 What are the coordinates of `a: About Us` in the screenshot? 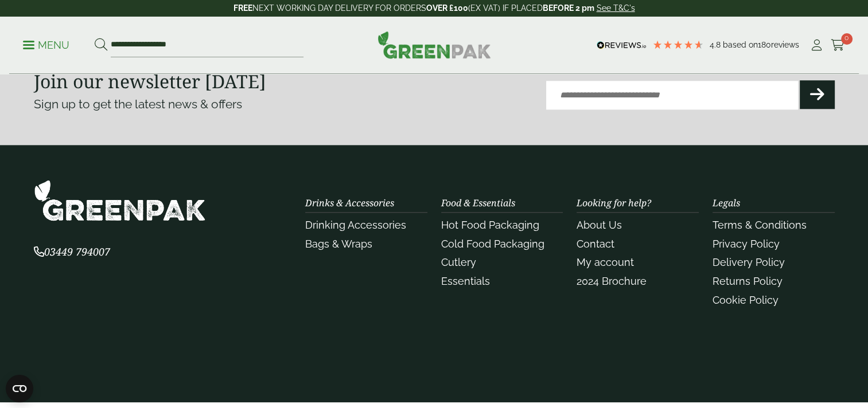 It's located at (599, 225).